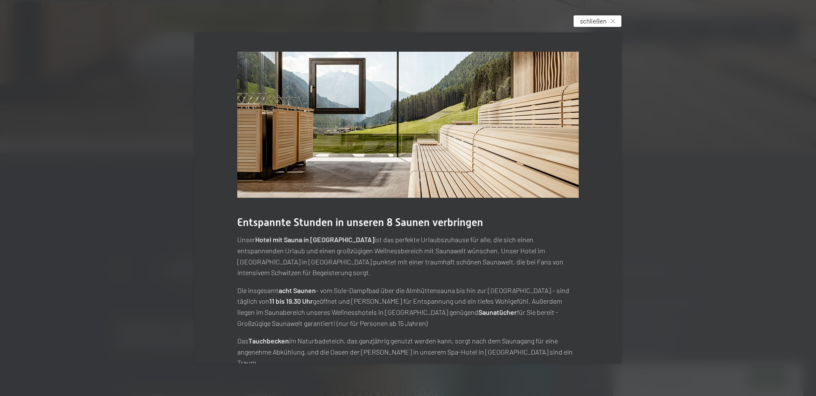 This screenshot has height=396, width=816. What do you see at coordinates (593, 21) in the screenshot?
I see `span: schließen` at bounding box center [593, 21].